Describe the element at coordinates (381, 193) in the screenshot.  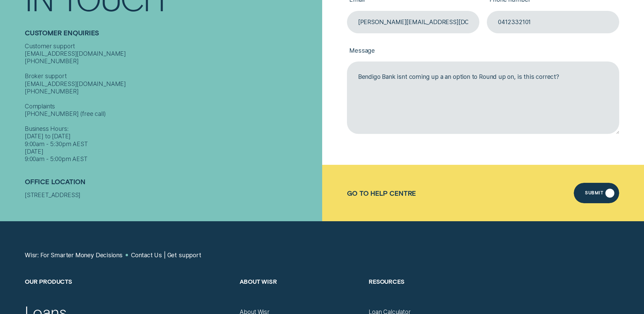
I see `a: Go to Help Centre` at that location.